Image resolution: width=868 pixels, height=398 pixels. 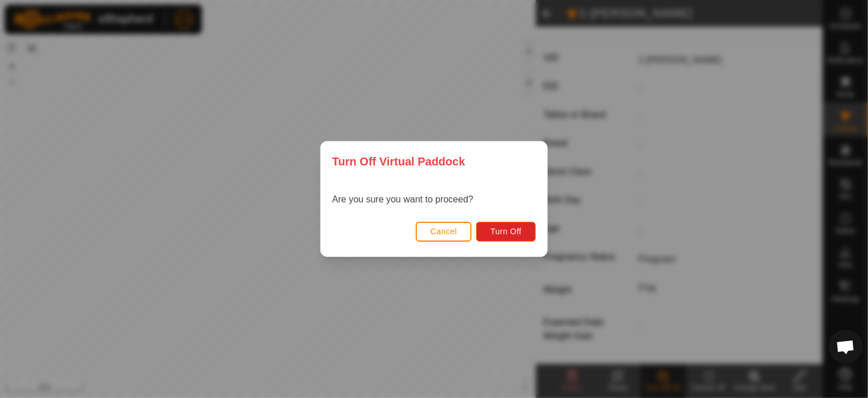 What do you see at coordinates (444, 231) in the screenshot?
I see `span: Cancel` at bounding box center [444, 231].